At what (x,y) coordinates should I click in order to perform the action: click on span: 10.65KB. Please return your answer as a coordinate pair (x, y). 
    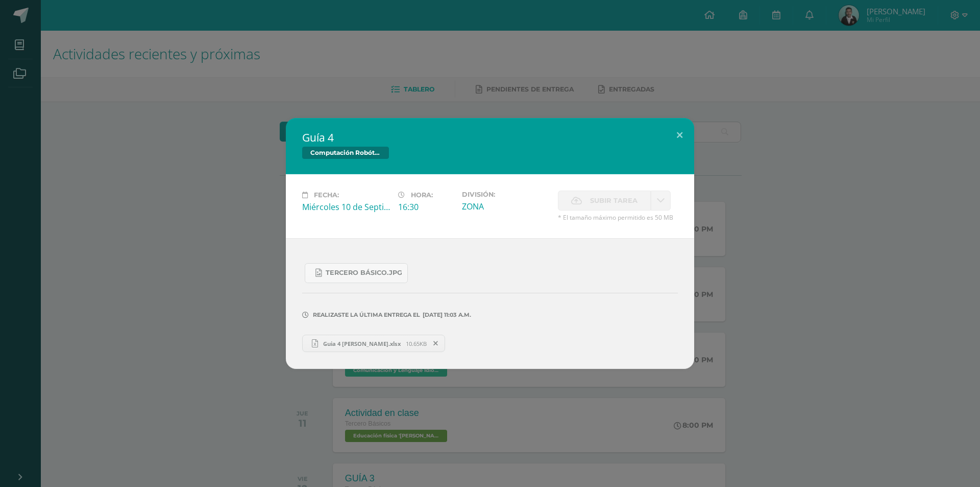
    Looking at the image, I should click on (416, 344).